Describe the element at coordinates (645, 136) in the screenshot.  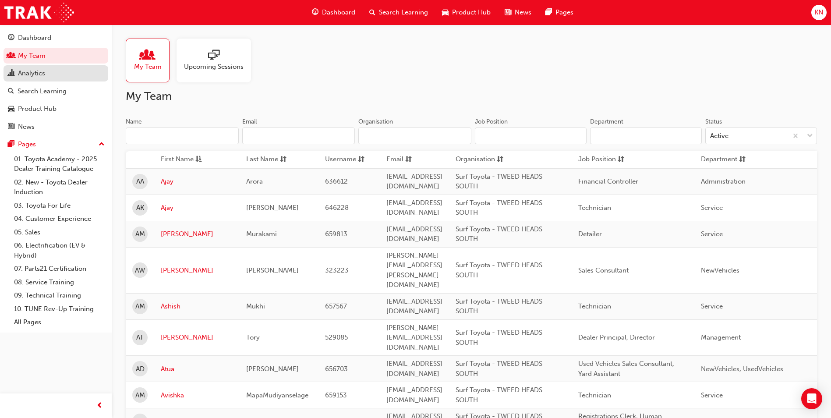
I see `input: Department` at that location.